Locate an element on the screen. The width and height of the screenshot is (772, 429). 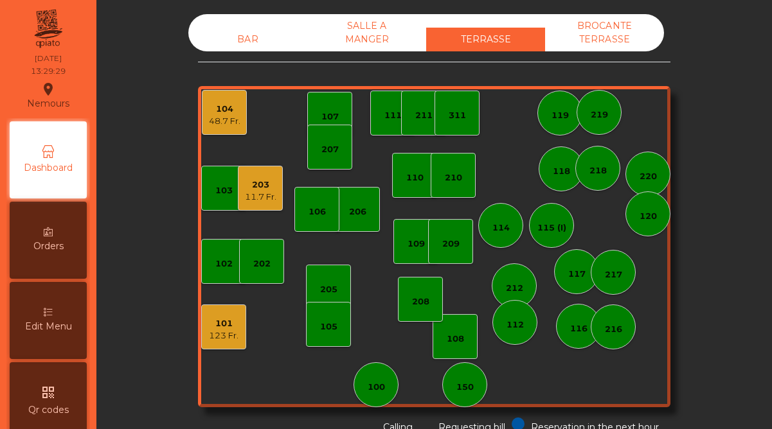
div: 209 is located at coordinates (451, 244).